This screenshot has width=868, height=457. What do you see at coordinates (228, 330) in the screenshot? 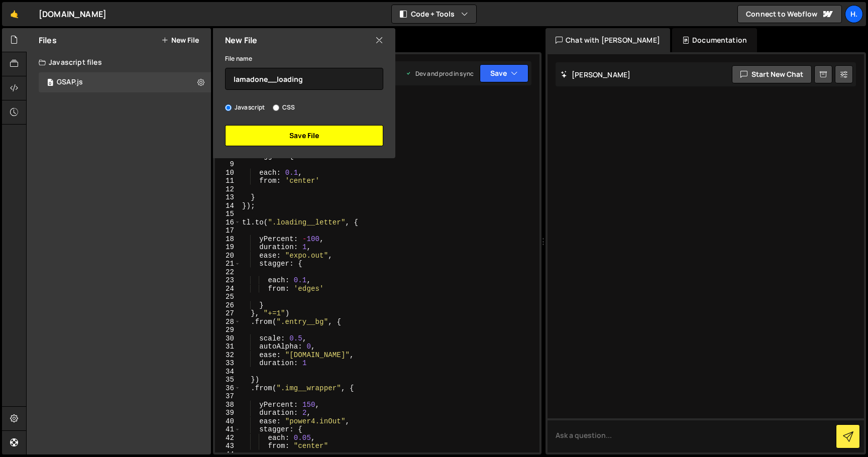
I see `div: 29` at bounding box center [228, 330].